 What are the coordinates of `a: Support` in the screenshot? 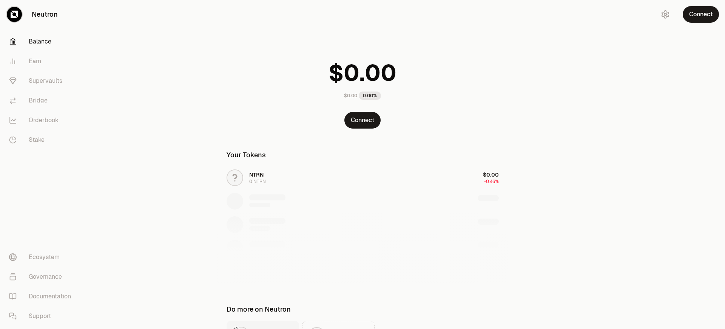 It's located at (42, 316).